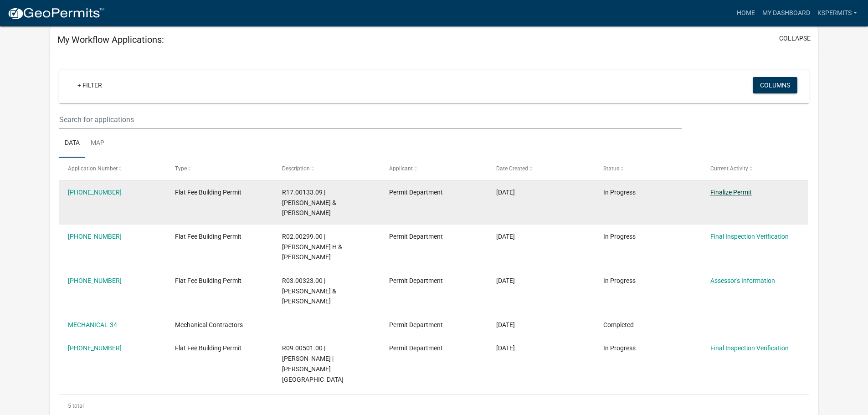  Describe the element at coordinates (296, 169) in the screenshot. I see `span: Description` at that location.